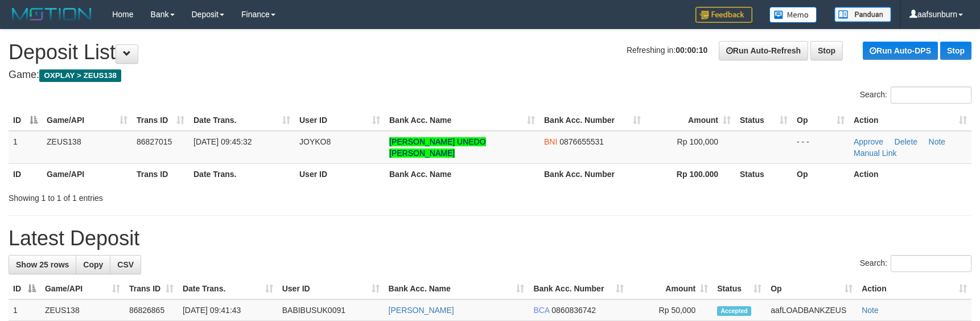  What do you see at coordinates (154, 141) in the screenshot?
I see `span: 86827015` at bounding box center [154, 141].